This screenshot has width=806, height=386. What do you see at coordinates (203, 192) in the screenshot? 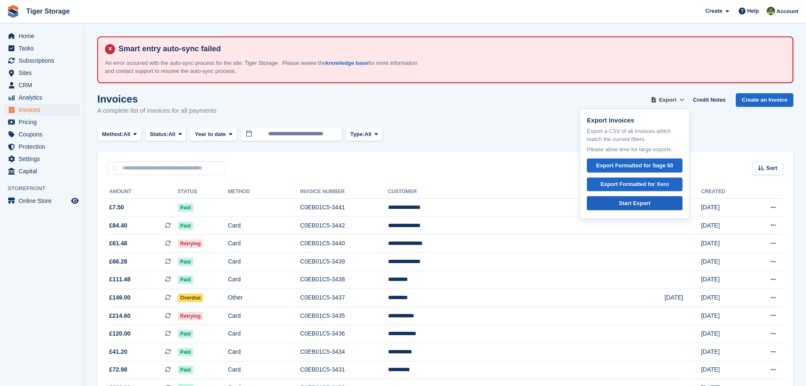
I see `th: Status` at bounding box center [203, 192].